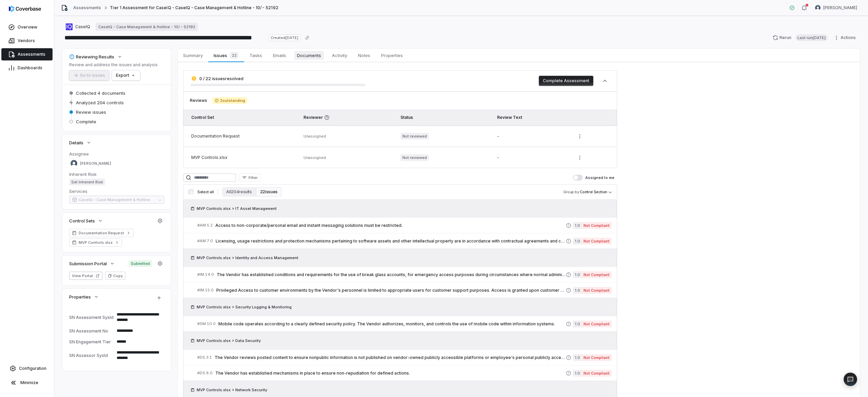 The image size is (868, 397). I want to click on dt: Inherent Risk, so click(116, 174).